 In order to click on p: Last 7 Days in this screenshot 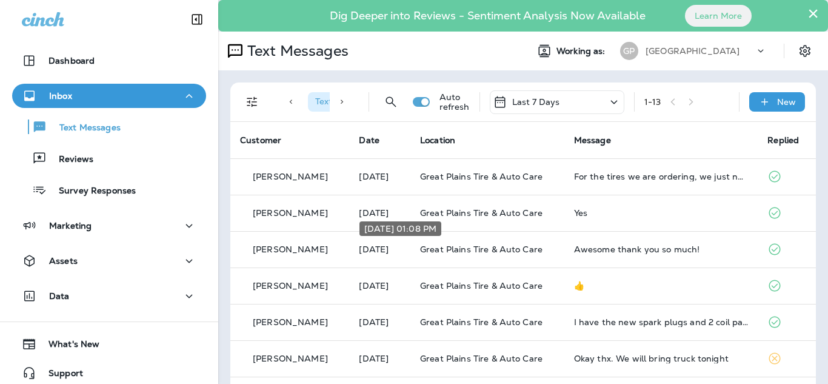, I will do `click(536, 102)`.